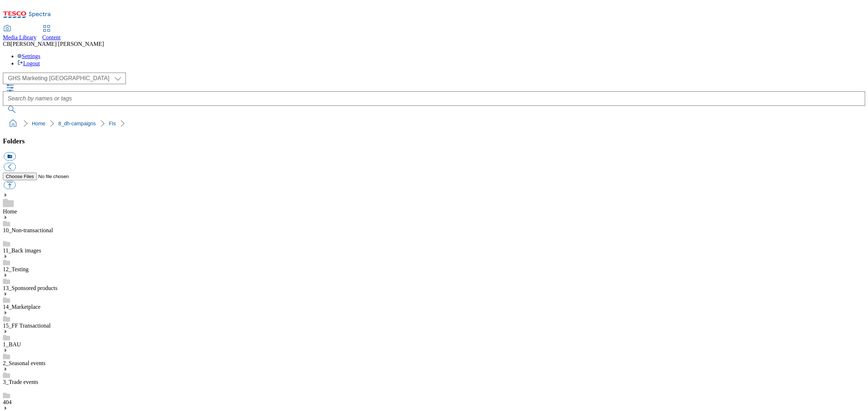 This screenshot has width=868, height=411. What do you see at coordinates (28, 64) in the screenshot?
I see `a: Logout` at bounding box center [28, 64].